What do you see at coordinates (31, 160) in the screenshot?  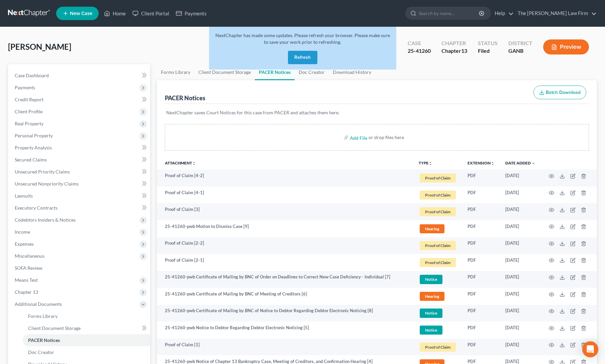 I see `span: Secured Claims` at bounding box center [31, 160].